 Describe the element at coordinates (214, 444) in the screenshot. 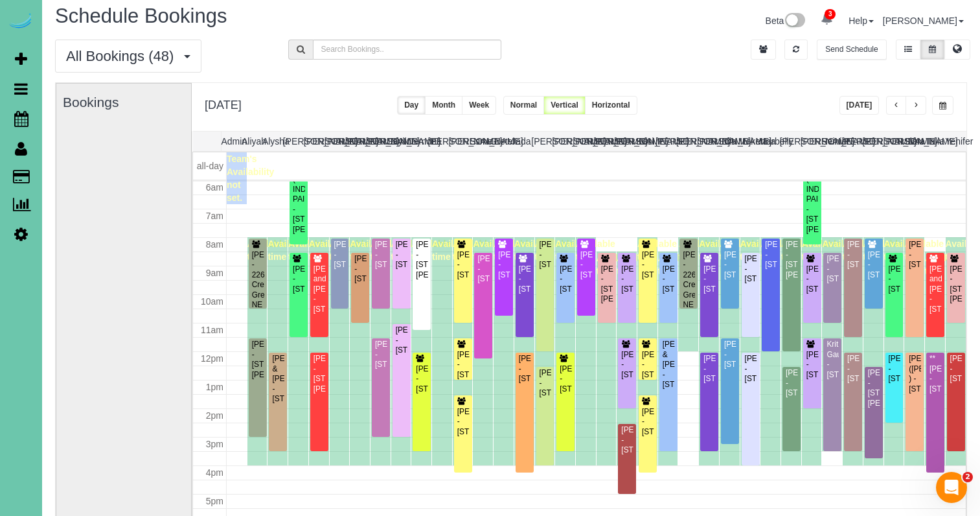

I see `span: 3pm` at that location.